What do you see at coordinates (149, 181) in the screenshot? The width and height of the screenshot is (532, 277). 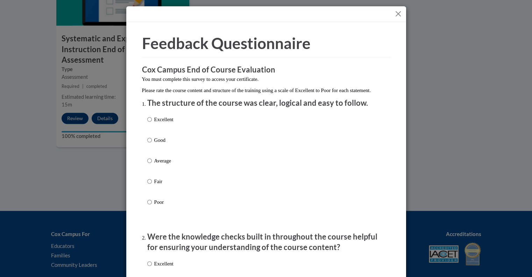 I see `input: Fair` at bounding box center [149, 181].